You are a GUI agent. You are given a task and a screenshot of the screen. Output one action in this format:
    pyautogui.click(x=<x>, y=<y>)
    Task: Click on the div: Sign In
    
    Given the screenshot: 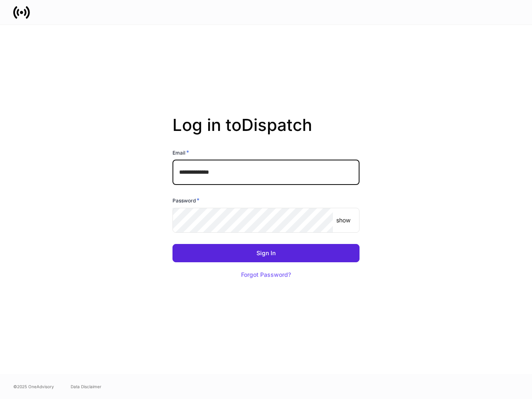 What is the action you would take?
    pyautogui.click(x=266, y=253)
    